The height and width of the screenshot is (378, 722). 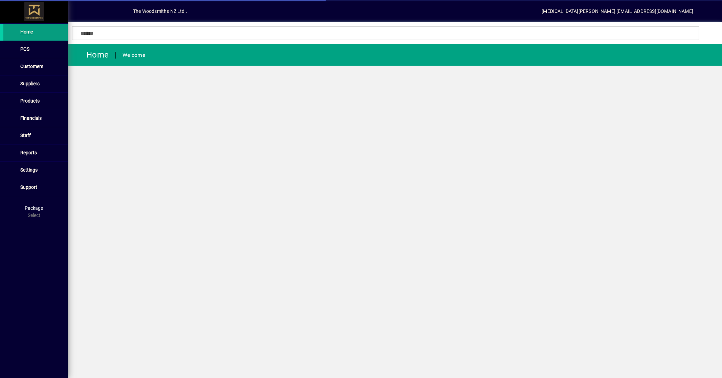 I want to click on div: Home, so click(x=91, y=55).